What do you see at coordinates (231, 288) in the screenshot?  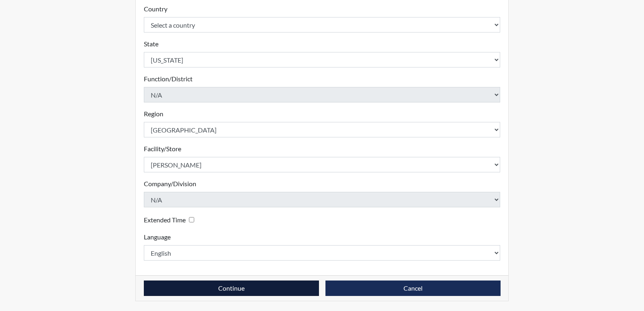 I see `button: Continue` at bounding box center [231, 288].